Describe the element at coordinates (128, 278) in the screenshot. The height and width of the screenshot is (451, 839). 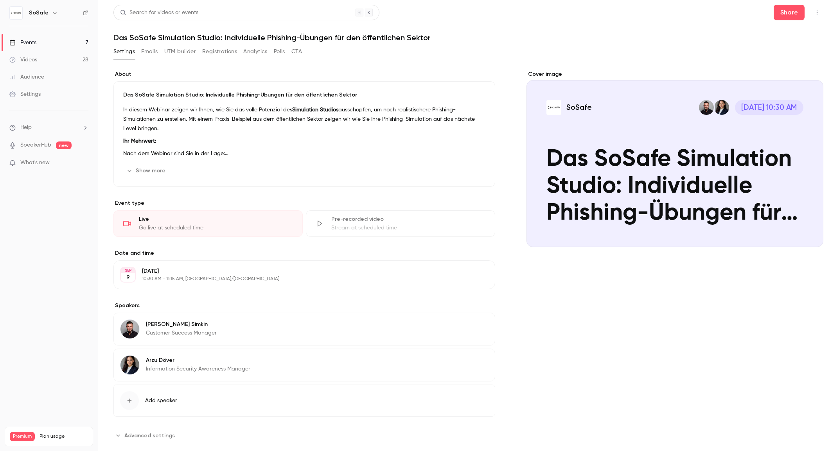
I see `p: 9` at that location.